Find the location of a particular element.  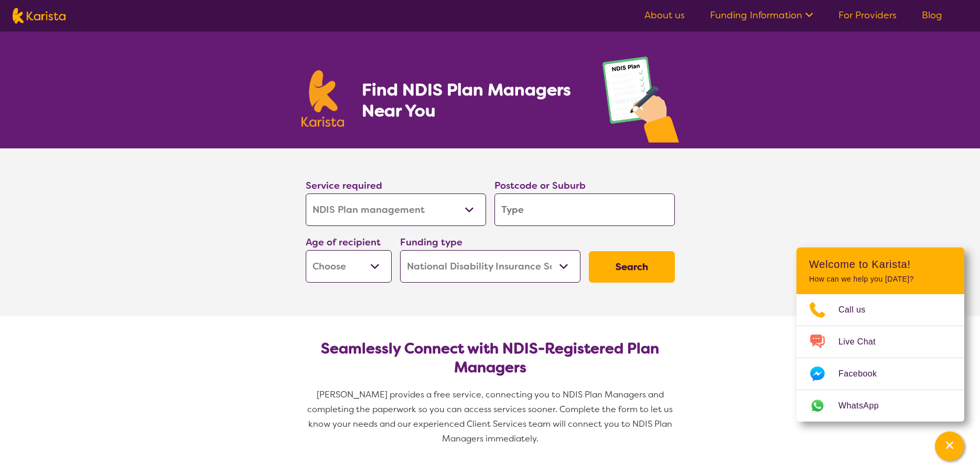

a: For Providers is located at coordinates (867, 15).